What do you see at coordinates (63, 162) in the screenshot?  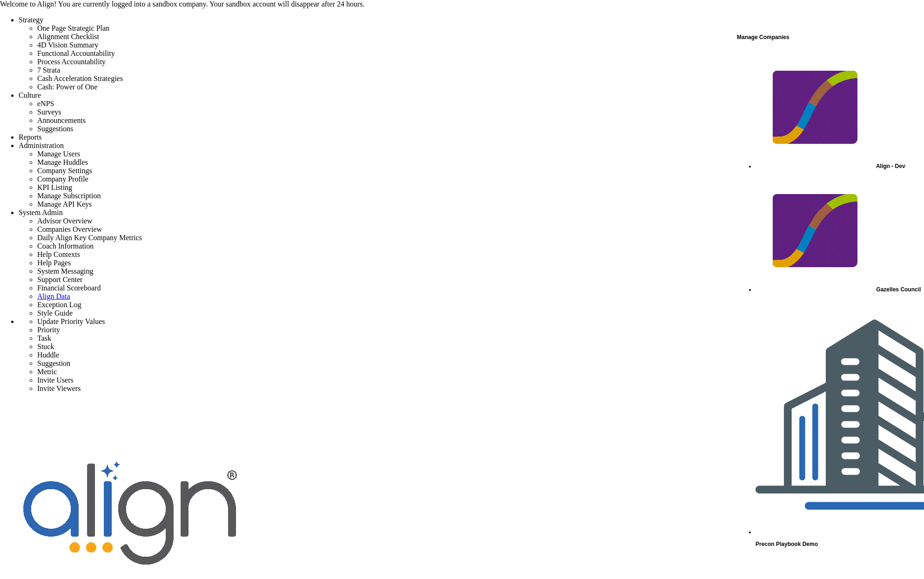 I see `span: Manage Huddles` at bounding box center [63, 162].